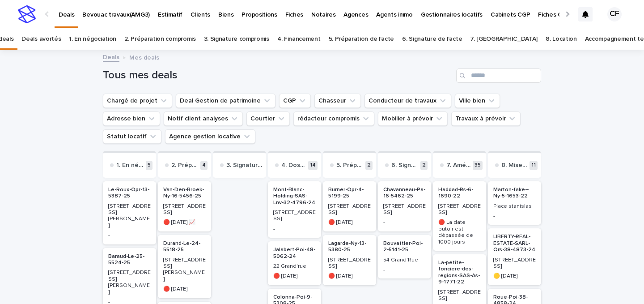 The width and height of the screenshot is (644, 304). I want to click on p: Baraud-Le-25-5524-25, so click(129, 260).